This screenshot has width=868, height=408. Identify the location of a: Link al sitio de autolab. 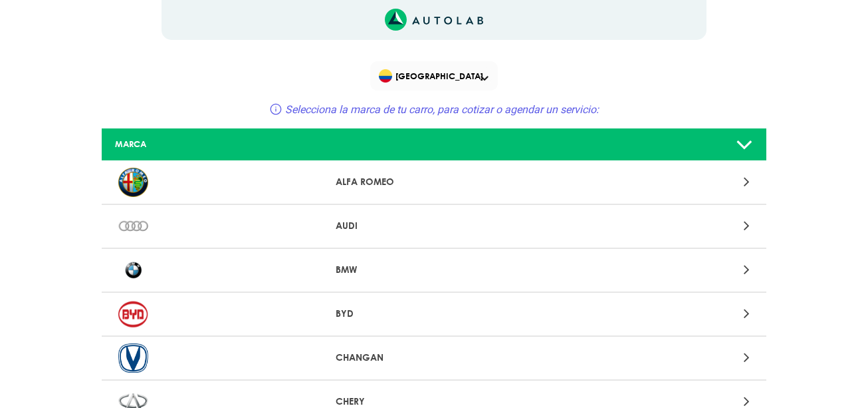
(434, 19).